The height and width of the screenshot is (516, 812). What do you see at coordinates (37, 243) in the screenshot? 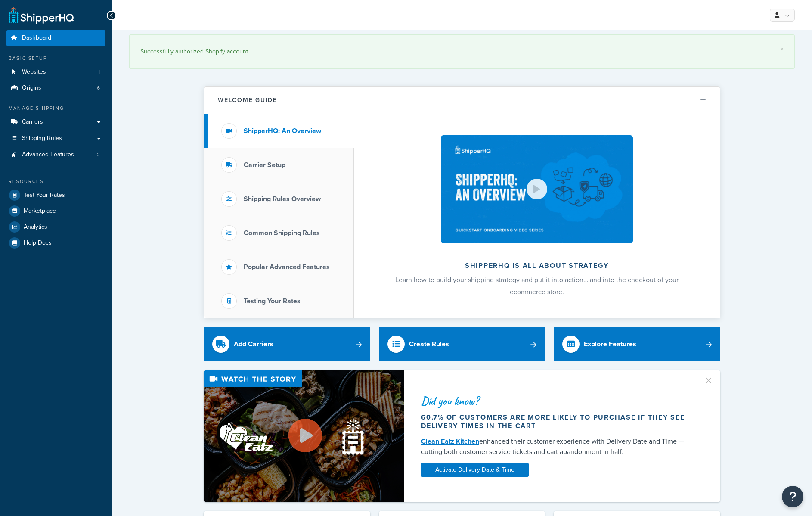
I see `span: Help Docs` at bounding box center [37, 243].